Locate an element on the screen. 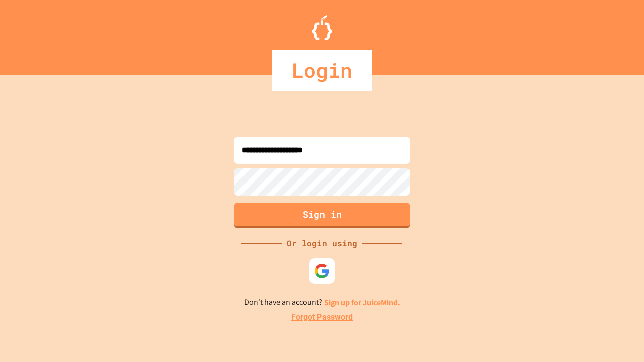  a: Sign up for JuiceMind. is located at coordinates (362, 302).